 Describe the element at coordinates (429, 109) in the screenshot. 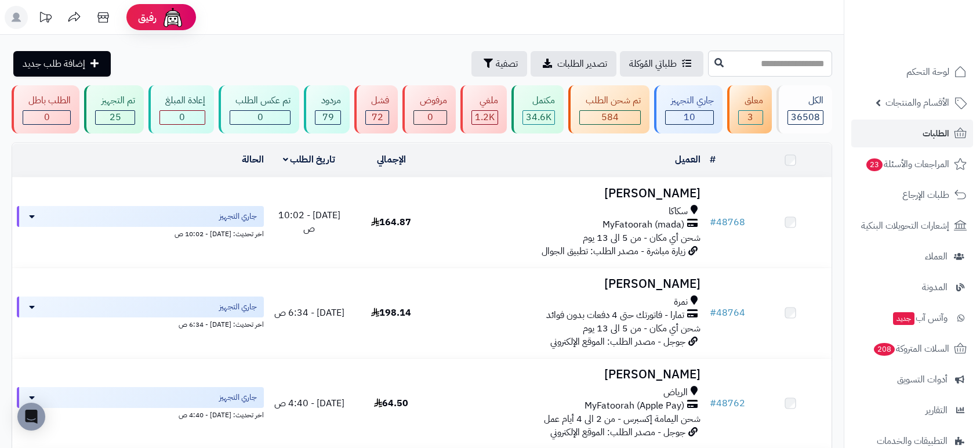

I see `a: مرفوض 0` at that location.